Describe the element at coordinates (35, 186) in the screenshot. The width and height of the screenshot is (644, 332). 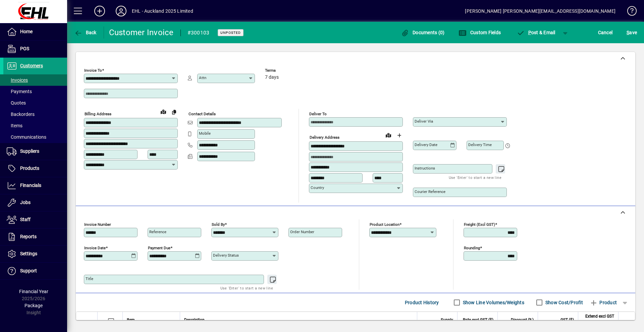
I see `a: Financials` at that location.